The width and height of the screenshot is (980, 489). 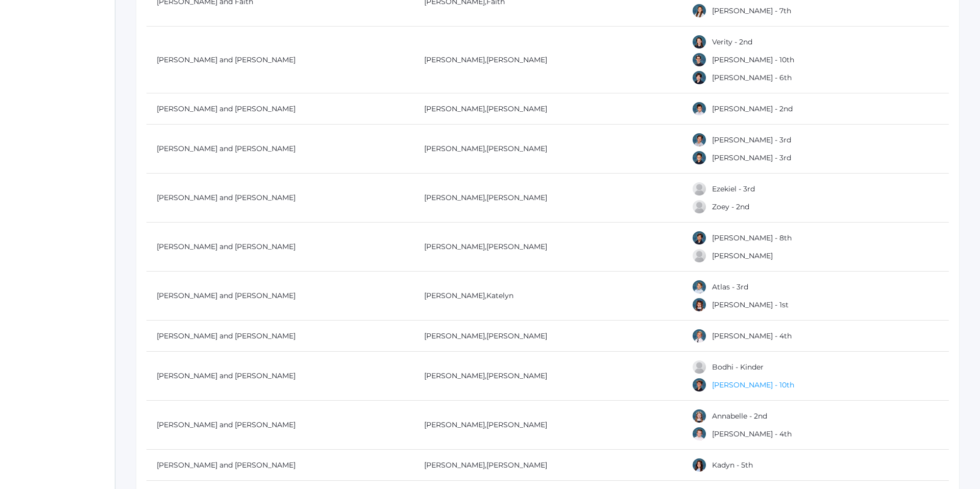 I want to click on a: Katelyn, so click(x=500, y=296).